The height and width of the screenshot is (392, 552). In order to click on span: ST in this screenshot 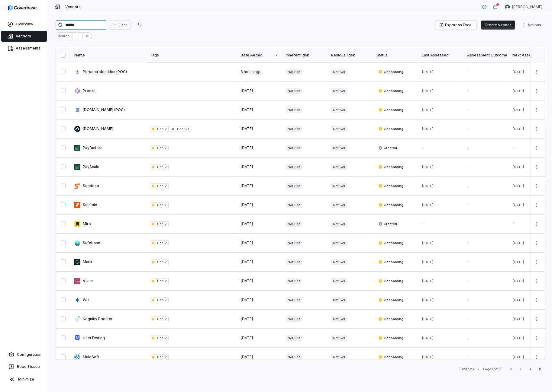, I will do `click(187, 129)`.